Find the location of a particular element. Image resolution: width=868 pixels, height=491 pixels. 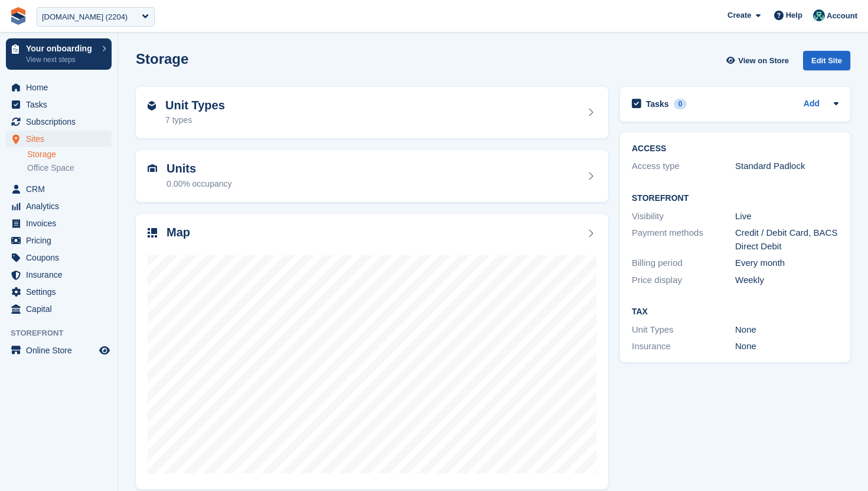

span: Sites is located at coordinates (62, 139).